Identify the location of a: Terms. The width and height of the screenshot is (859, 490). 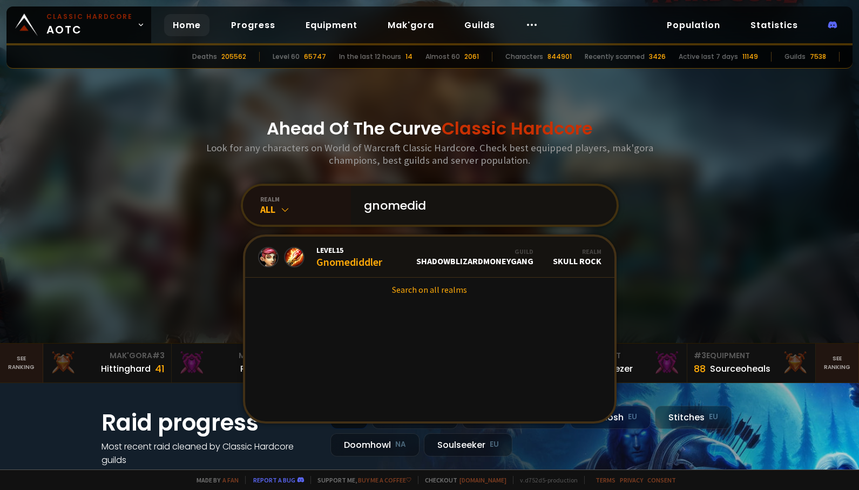
(606, 480).